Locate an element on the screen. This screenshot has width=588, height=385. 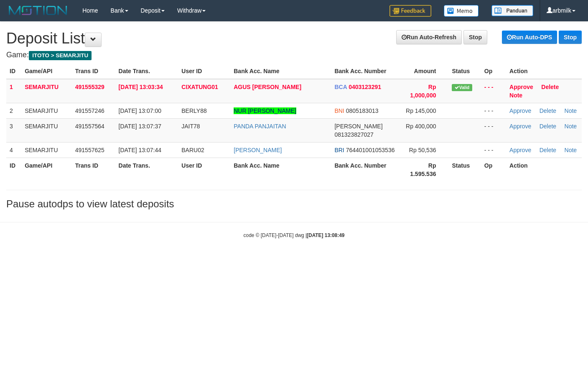
span: 491557564 is located at coordinates (90, 126).